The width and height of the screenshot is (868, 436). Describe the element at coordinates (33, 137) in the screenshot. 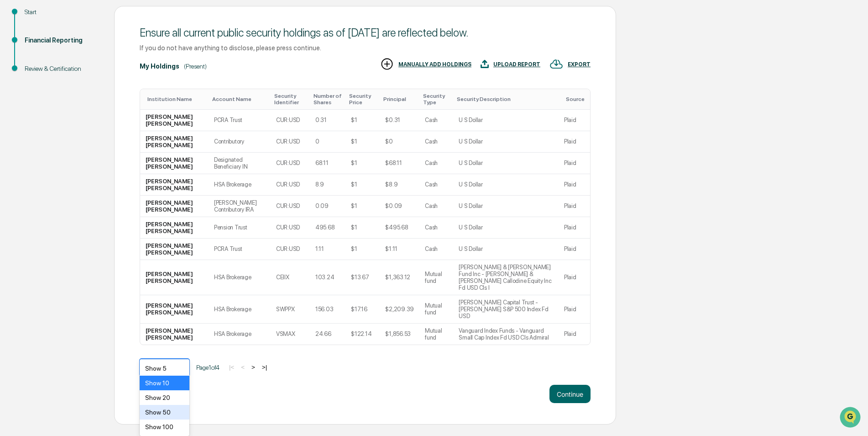

I see `a: 🔎Data Lookup` at that location.